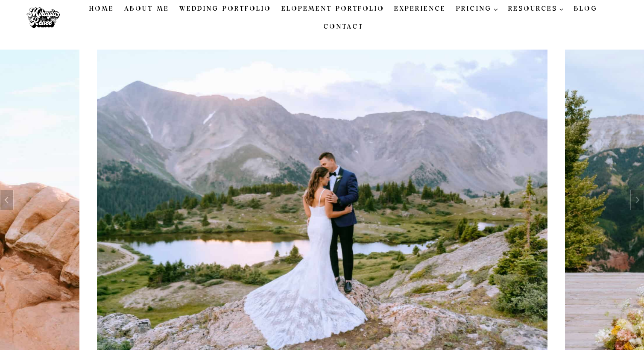  I want to click on img: Mikayla Renee Photo, so click(43, 18).